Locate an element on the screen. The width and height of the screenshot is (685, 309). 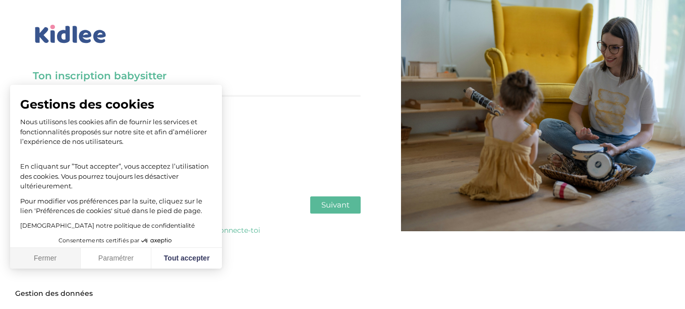
span: Gestion des données is located at coordinates (54, 293).